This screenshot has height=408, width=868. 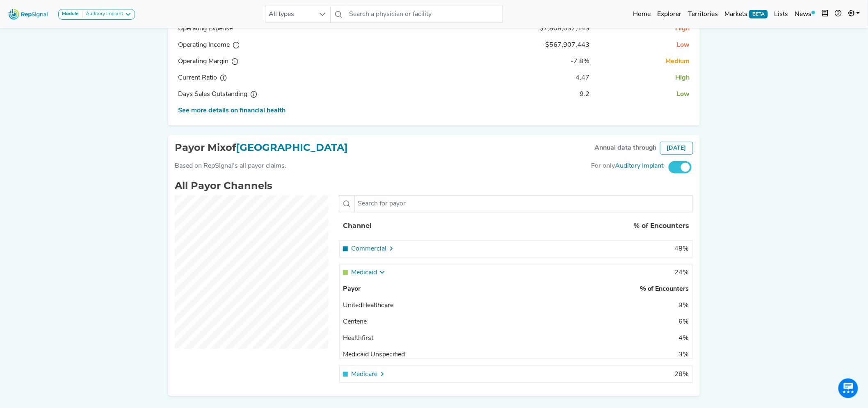 I want to click on div: UnitedHealthcare, so click(x=409, y=306).